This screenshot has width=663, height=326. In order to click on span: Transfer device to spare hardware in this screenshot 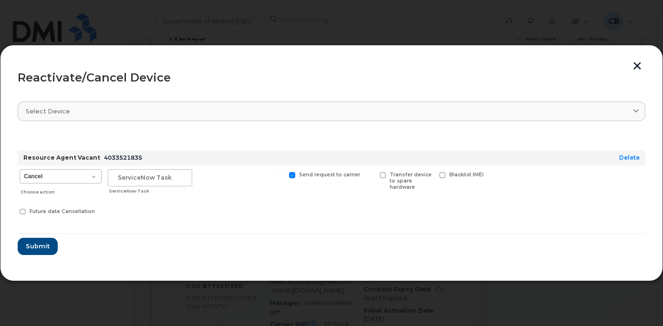, I will do `click(411, 181)`.